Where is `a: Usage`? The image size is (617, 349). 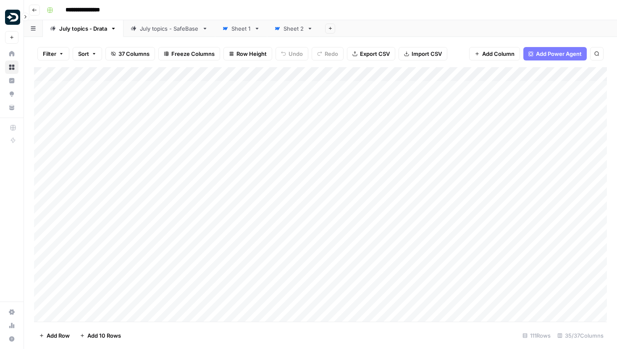
a: Usage is located at coordinates (12, 326).